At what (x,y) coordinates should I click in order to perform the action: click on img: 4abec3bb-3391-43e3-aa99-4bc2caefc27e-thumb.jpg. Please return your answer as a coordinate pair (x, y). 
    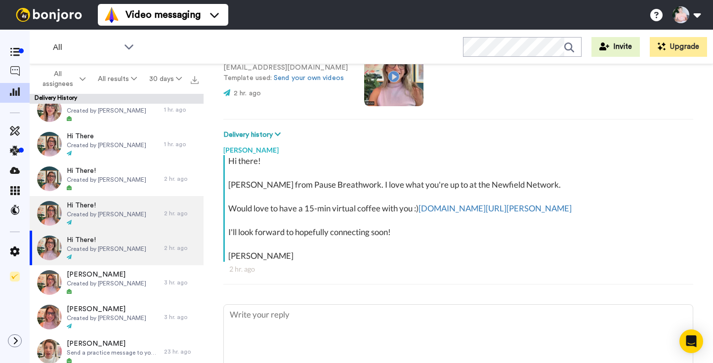
    Looking at the image, I should click on (49, 213).